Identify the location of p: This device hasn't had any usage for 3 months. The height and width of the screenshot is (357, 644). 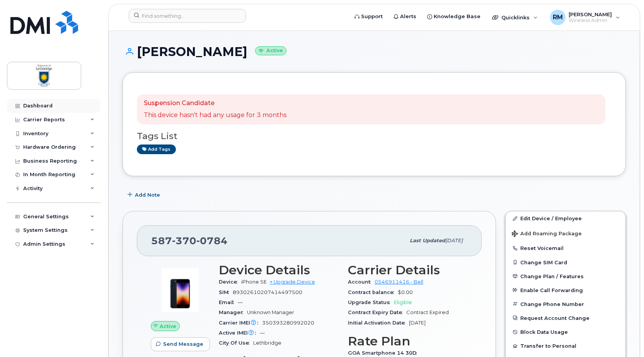
(215, 115).